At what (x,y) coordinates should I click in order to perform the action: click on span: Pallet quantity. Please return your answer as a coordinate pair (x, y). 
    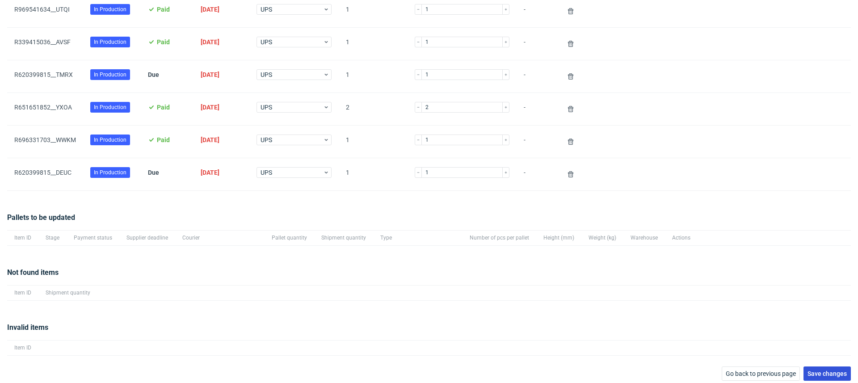
    Looking at the image, I should click on (289, 238).